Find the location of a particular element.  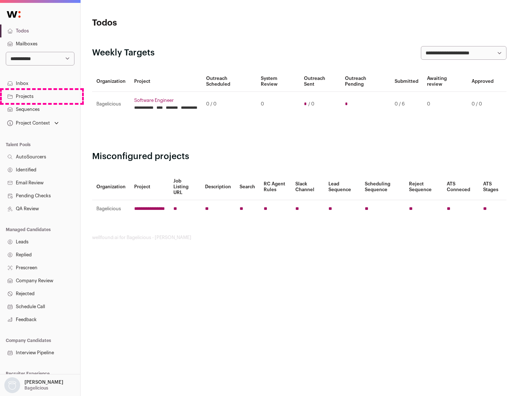

th: Slack Channel is located at coordinates (308, 187).